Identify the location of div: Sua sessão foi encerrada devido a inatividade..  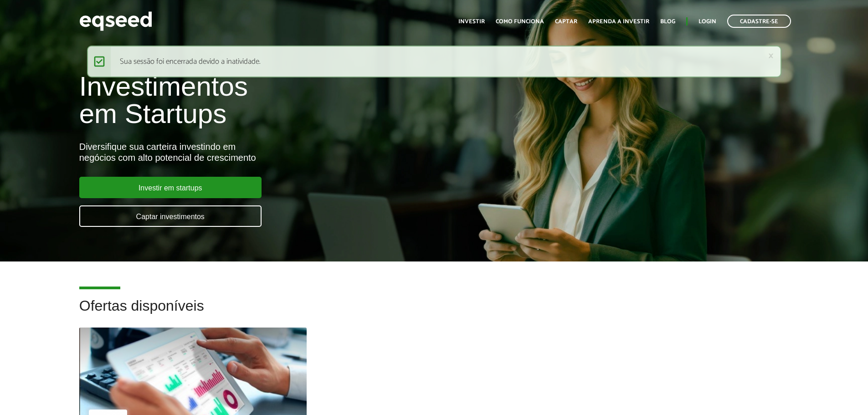
(434, 62).